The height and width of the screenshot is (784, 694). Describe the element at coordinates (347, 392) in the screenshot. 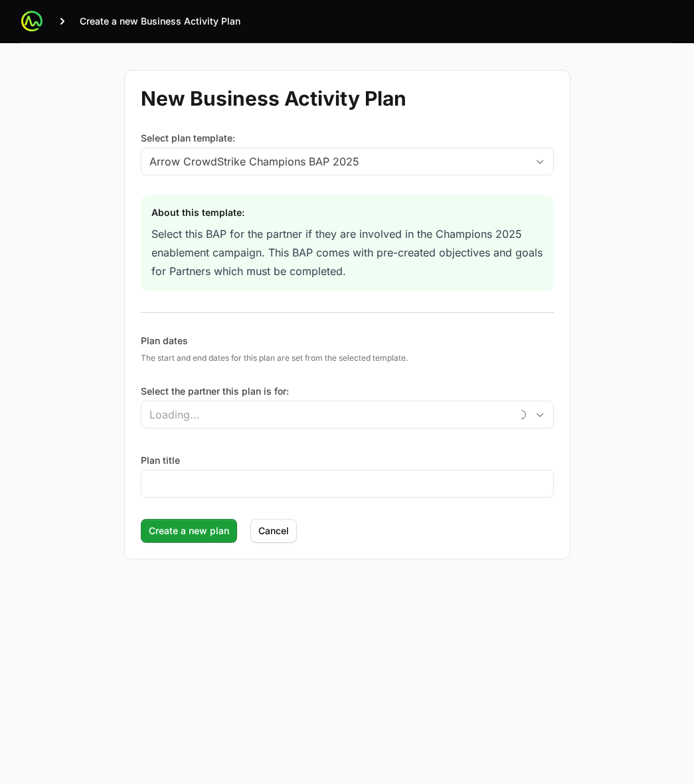

I see `label: Select the partner this plan is for:` at that location.